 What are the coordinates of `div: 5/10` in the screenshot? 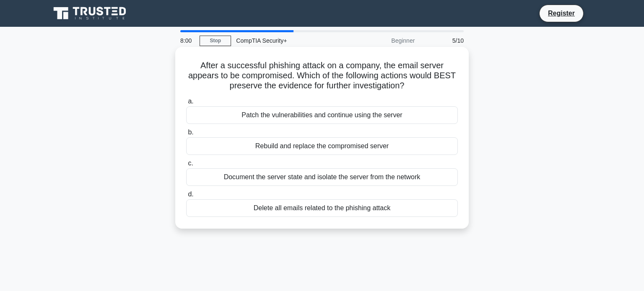 It's located at (444, 41).